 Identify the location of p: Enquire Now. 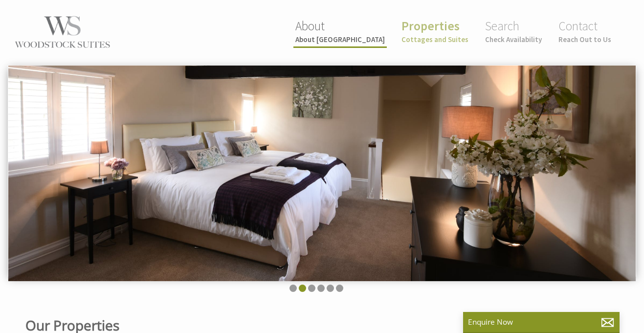
(542, 322).